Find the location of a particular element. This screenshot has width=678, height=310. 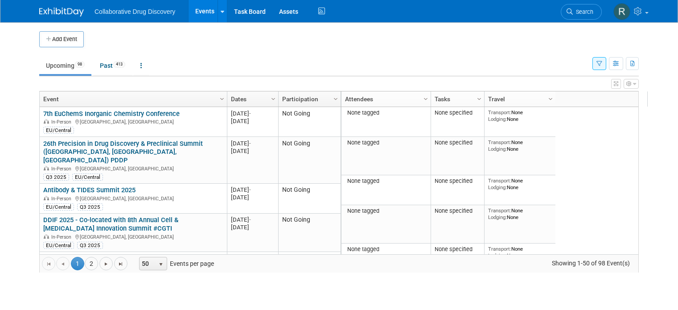

span: select is located at coordinates (161, 264).